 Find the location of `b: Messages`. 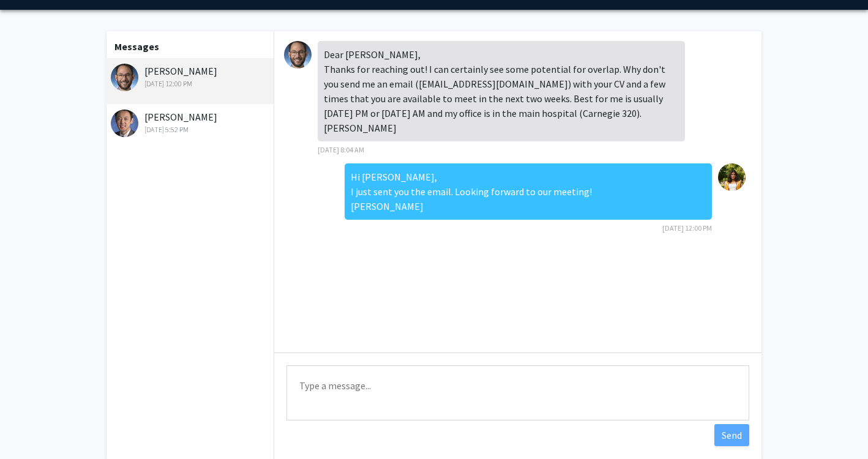

b: Messages is located at coordinates (137, 46).